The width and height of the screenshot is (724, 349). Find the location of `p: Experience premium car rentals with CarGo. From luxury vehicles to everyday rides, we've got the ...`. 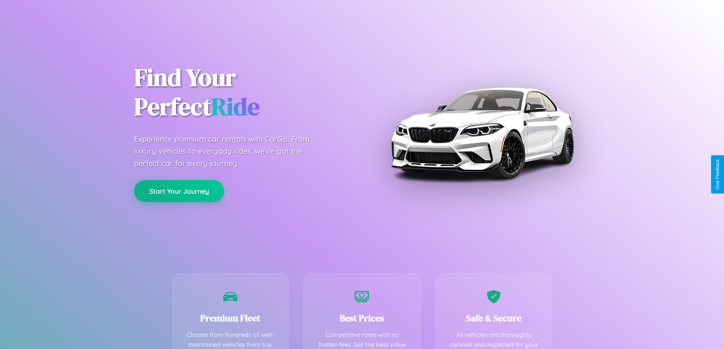

p: Experience premium car rentals with CarGo. From luxury vehicles to everyday rides, we've got the ... is located at coordinates (229, 151).